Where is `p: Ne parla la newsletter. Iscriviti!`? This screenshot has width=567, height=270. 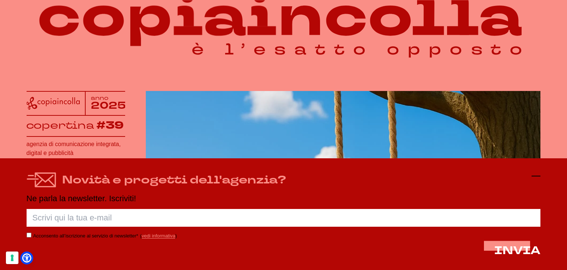 p: Ne parla la newsletter. Iscriviti! is located at coordinates (284, 198).